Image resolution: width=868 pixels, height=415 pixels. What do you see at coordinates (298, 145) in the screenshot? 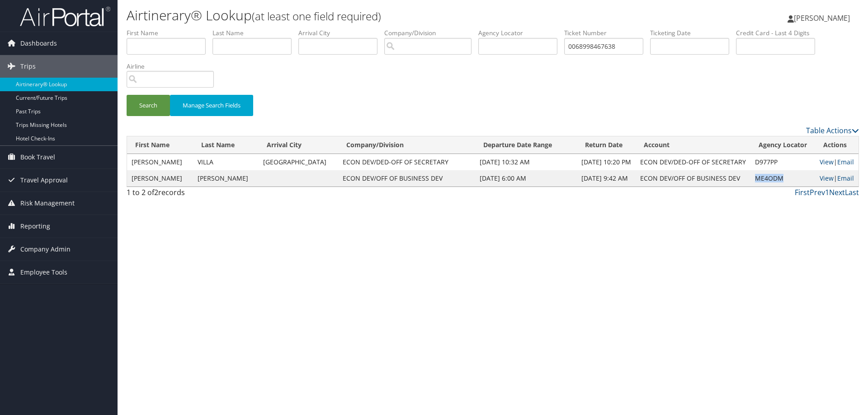
I see `th: Arrival City: activate to sort column ascending` at bounding box center [298, 145].